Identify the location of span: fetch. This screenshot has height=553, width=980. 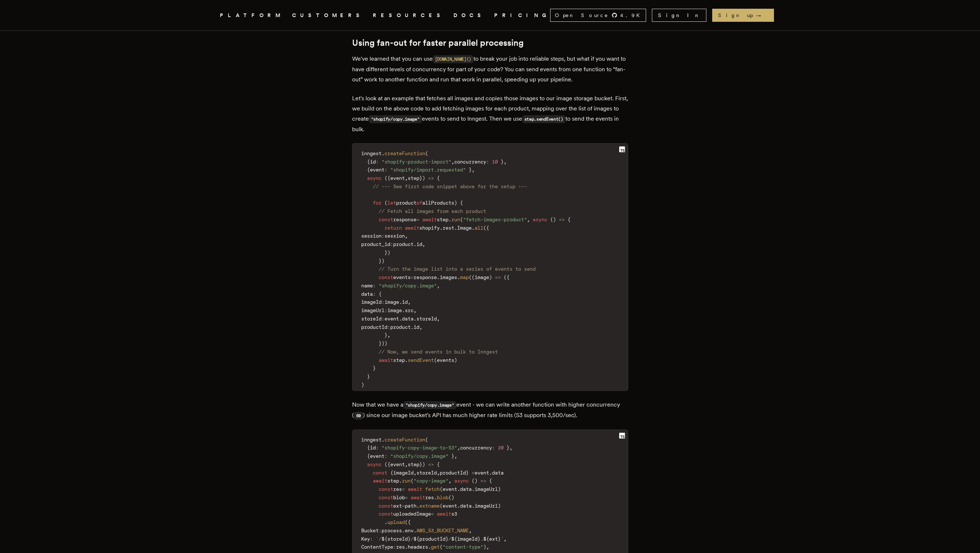
(432, 489).